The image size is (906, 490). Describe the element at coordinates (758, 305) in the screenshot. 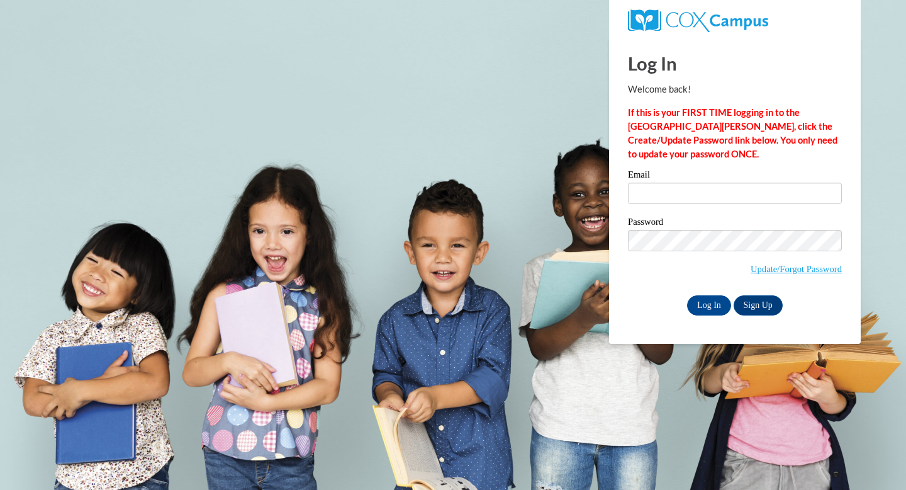

I see `a: Sign Up` at that location.